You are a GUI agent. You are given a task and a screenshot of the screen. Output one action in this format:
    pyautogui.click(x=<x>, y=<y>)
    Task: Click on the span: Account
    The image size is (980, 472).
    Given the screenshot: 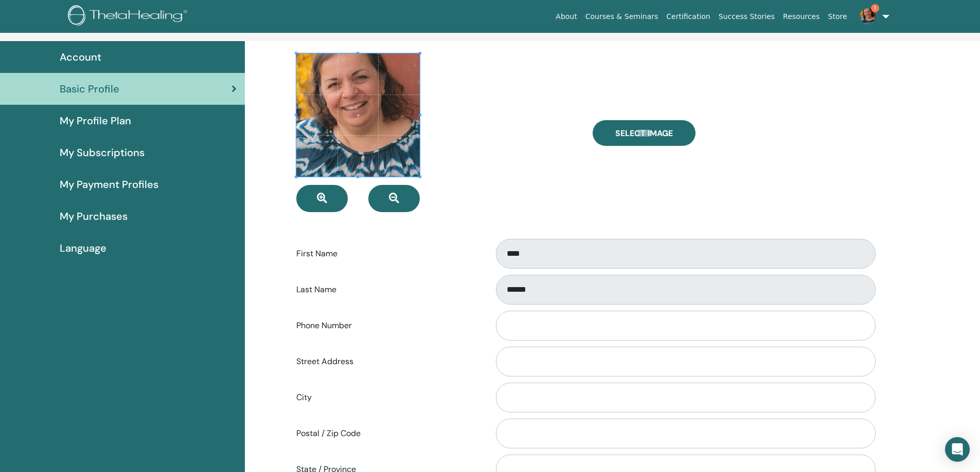 What is the action you would take?
    pyautogui.click(x=80, y=57)
    